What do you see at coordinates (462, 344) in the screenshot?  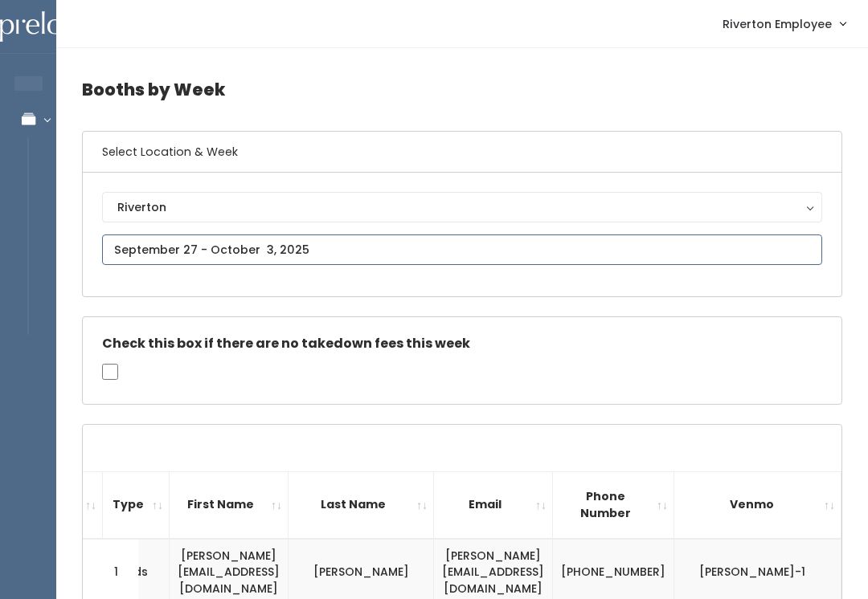 I see `h5: Check this box if there are no takedown fees this week` at bounding box center [462, 344].